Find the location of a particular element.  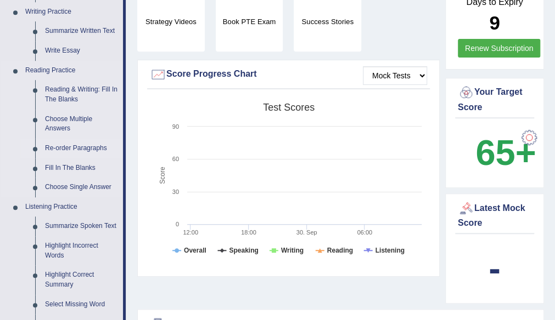

a: Renew Subscription is located at coordinates (499, 48).